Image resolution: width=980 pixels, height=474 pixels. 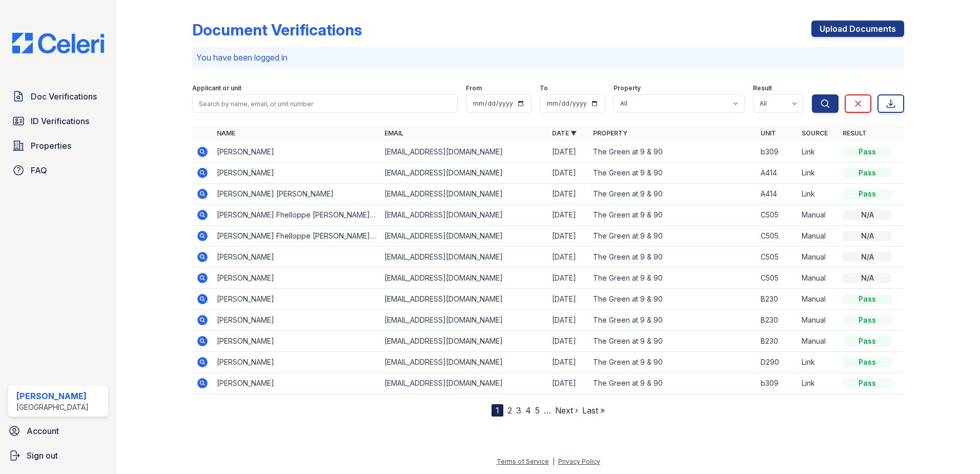 What do you see at coordinates (509, 410) in the screenshot?
I see `a: 2` at bounding box center [509, 410].